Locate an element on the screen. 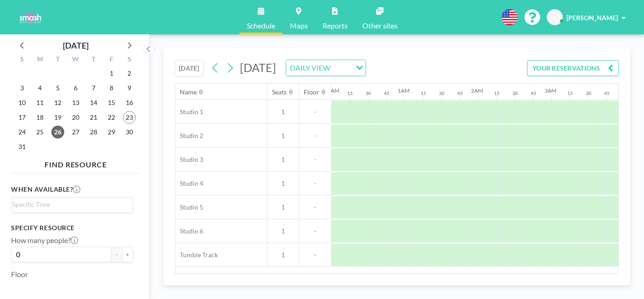 Image resolution: width=644 pixels, height=299 pixels. span: Studio 3 is located at coordinates (189, 160).